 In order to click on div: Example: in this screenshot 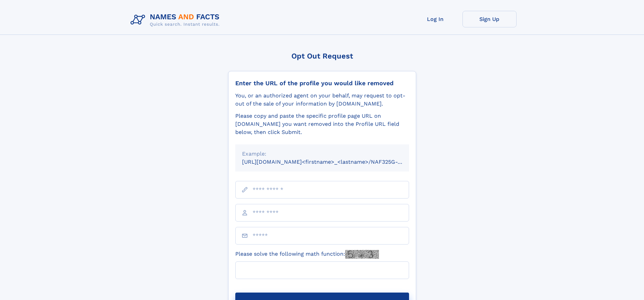, I will do `click(322, 154)`.